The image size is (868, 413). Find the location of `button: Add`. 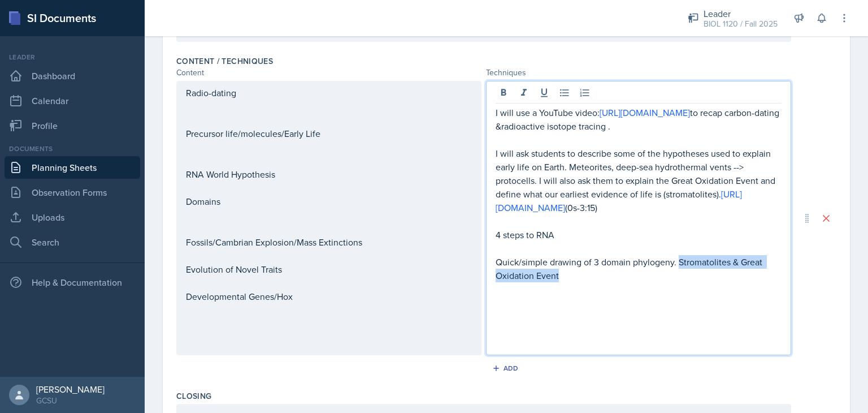

button: Add is located at coordinates (507, 368).